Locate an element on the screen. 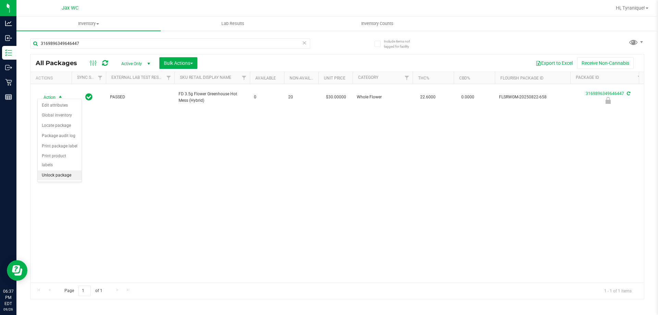 The image size is (658, 315). span: 0.0000 is located at coordinates (468, 97).